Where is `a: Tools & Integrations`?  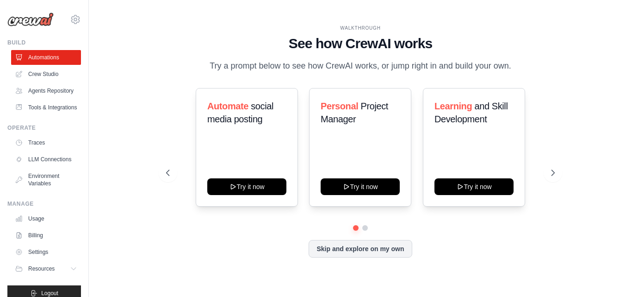
a: Tools & Integrations is located at coordinates (46, 107).